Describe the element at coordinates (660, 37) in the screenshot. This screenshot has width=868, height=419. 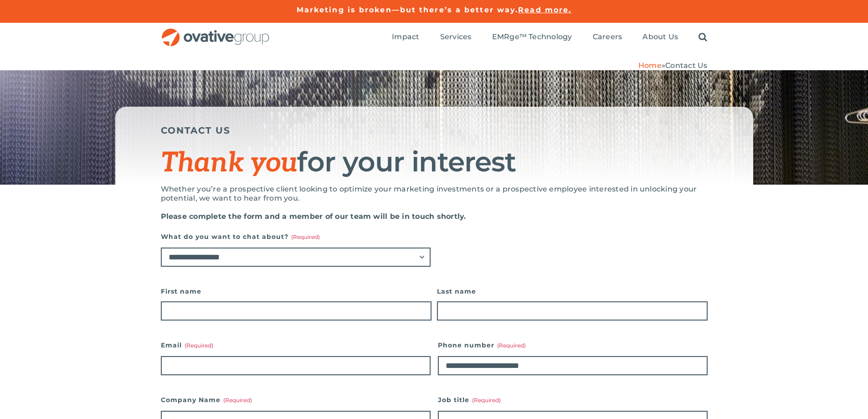
I see `span: About Us` at that location.